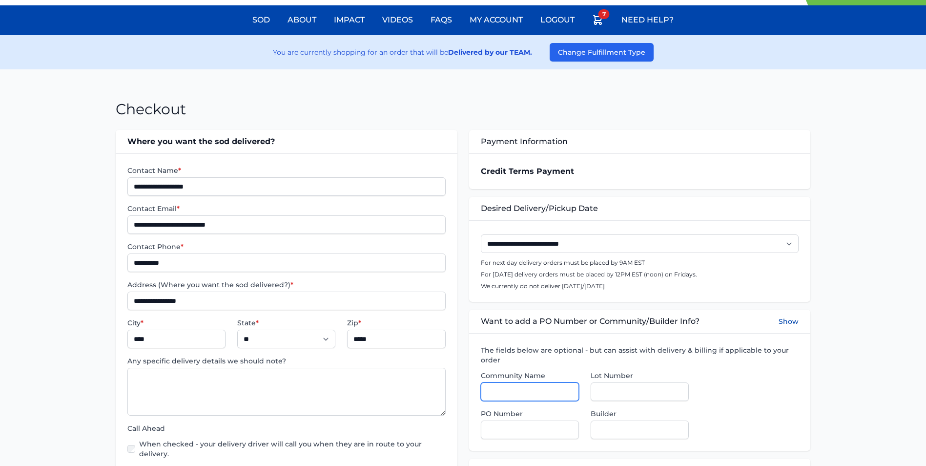 The width and height of the screenshot is (926, 466). I want to click on label: City, so click(176, 323).